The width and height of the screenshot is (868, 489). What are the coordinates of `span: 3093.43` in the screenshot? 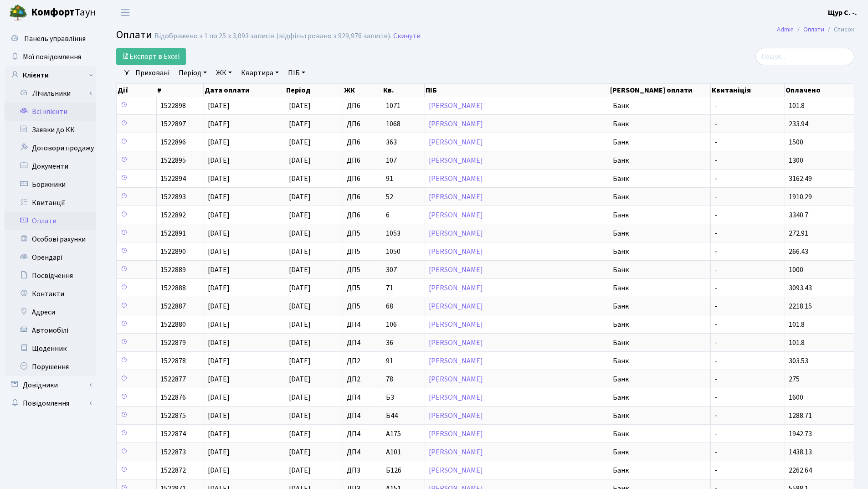 It's located at (800, 288).